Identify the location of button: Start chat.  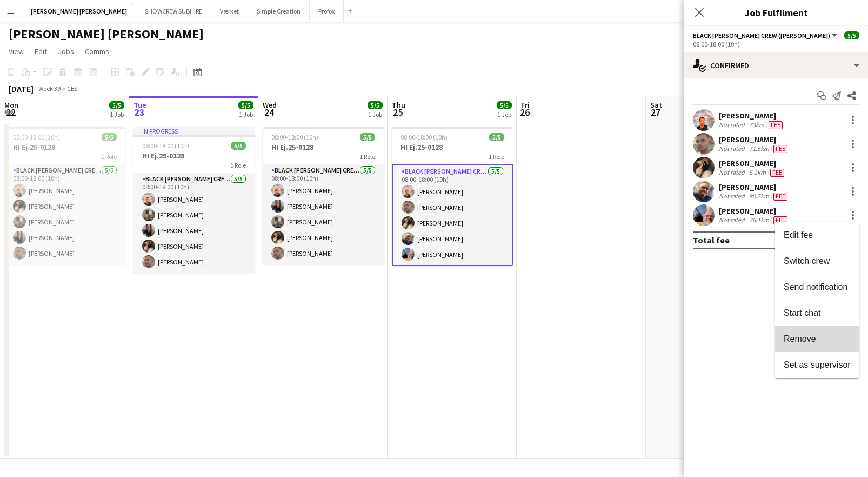
(818, 313).